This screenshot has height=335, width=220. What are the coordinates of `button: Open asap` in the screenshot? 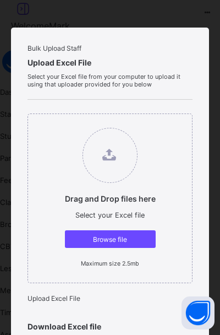 It's located at (198, 313).